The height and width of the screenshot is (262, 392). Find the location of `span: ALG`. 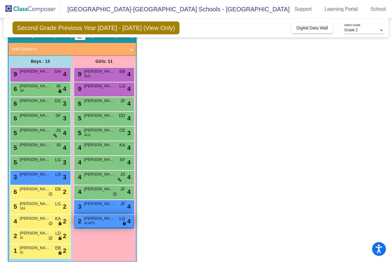

span: ALG is located at coordinates (88, 76).